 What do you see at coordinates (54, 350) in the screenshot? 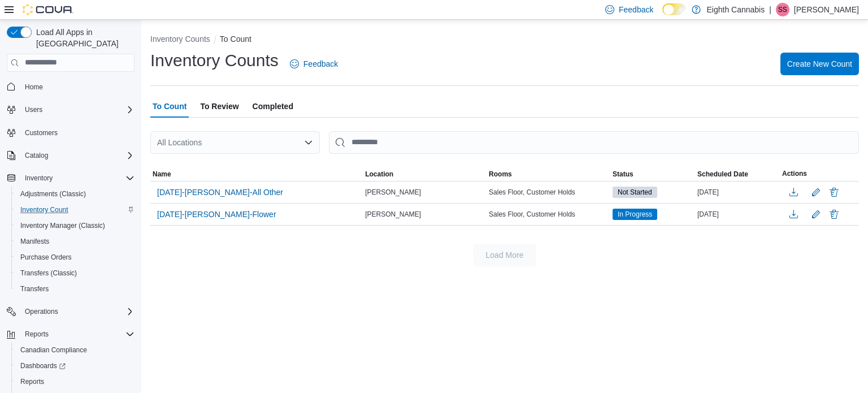
I see `a: Canadian Compliance` at bounding box center [54, 350].